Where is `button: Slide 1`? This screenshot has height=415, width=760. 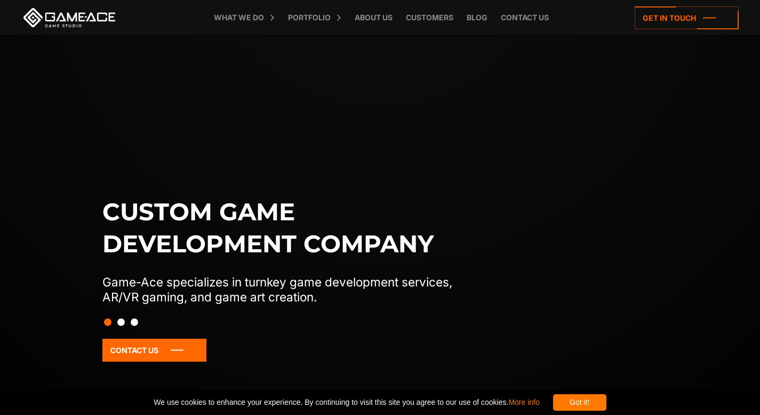
button: Slide 1 is located at coordinates (108, 322).